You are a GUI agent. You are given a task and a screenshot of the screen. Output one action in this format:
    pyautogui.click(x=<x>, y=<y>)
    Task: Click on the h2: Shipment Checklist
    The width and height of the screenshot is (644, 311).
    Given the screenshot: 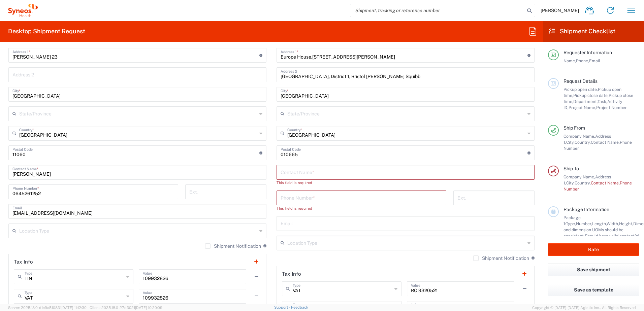 What is the action you would take?
    pyautogui.click(x=582, y=32)
    